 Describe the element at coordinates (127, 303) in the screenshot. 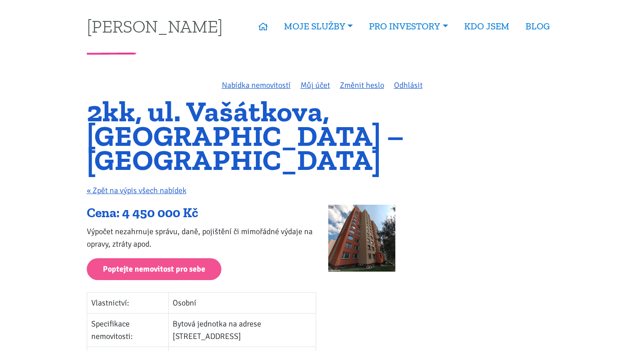

I see `td: Vlastnictví:` at that location.